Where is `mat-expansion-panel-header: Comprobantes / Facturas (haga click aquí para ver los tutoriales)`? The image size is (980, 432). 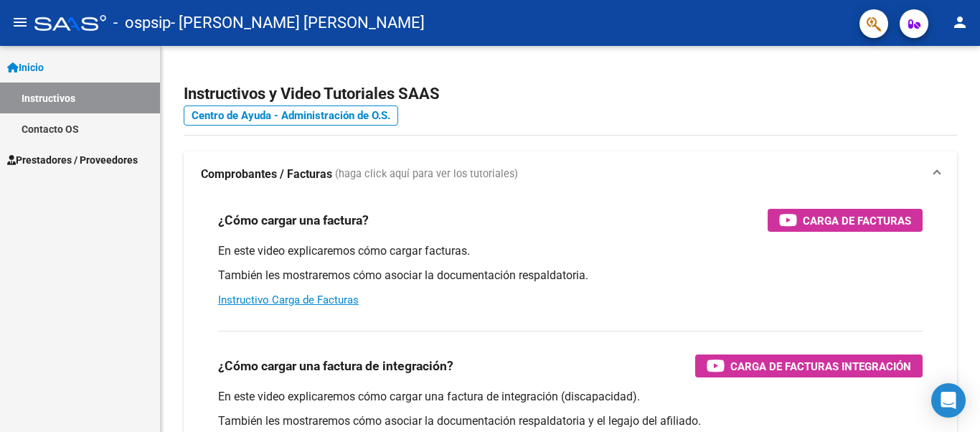
mat-expansion-panel-header: Comprobantes / Facturas (haga click aquí para ver los tutoriales) is located at coordinates (570, 174).